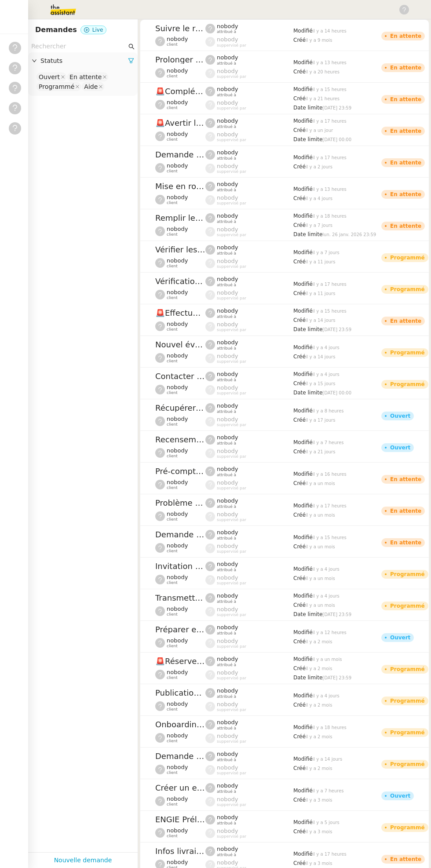 The width and height of the screenshot is (431, 868). Describe the element at coordinates (52, 77) in the screenshot. I see `nz-select-item: Ouvert` at that location.